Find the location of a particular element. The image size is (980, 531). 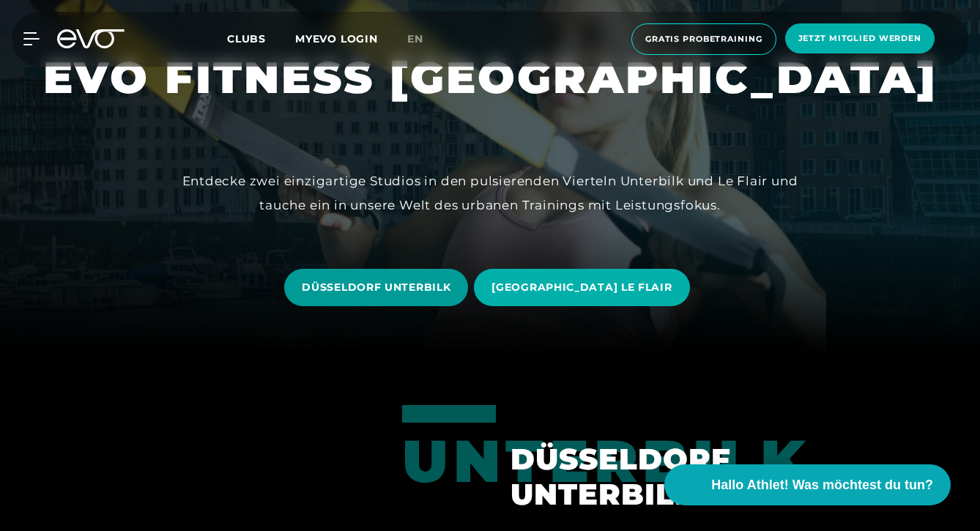

span: Gratis Probetraining is located at coordinates (704, 39).